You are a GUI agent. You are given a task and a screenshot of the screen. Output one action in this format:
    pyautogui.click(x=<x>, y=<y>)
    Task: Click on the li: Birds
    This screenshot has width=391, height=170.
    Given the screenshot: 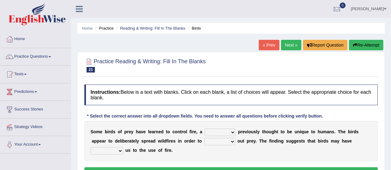 What is the action you would take?
    pyautogui.click(x=193, y=28)
    